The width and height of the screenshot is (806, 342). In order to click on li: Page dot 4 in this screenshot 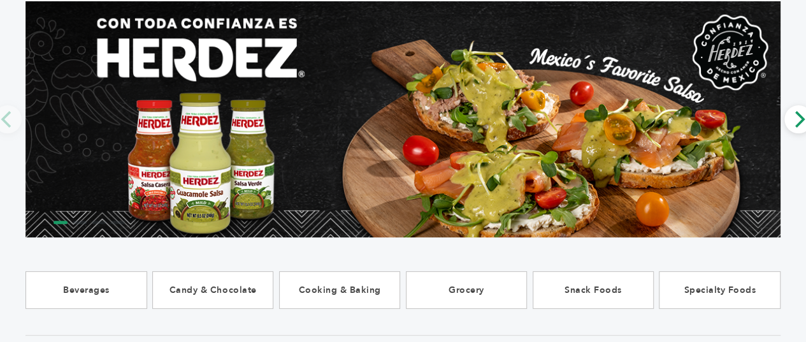, I will do `click(118, 222)`.